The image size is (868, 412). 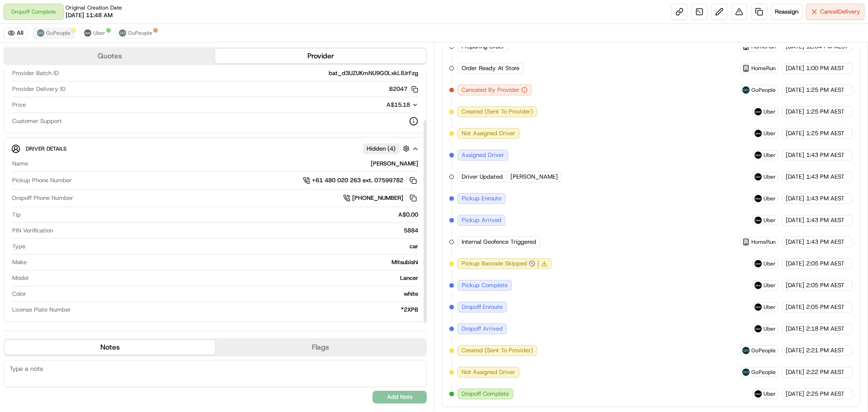 What do you see at coordinates (72, 99) in the screenshot?
I see `div: We're available if you need us!` at bounding box center [72, 99].